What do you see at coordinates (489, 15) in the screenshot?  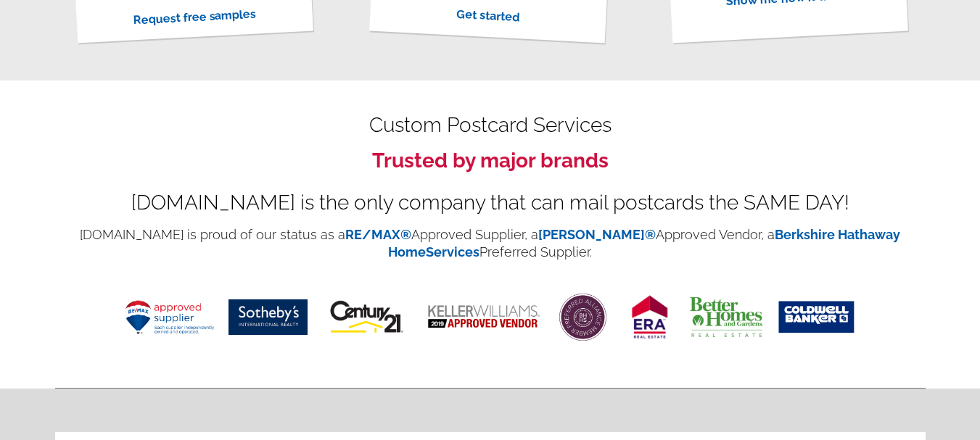 I see `a: Get started` at bounding box center [489, 15].